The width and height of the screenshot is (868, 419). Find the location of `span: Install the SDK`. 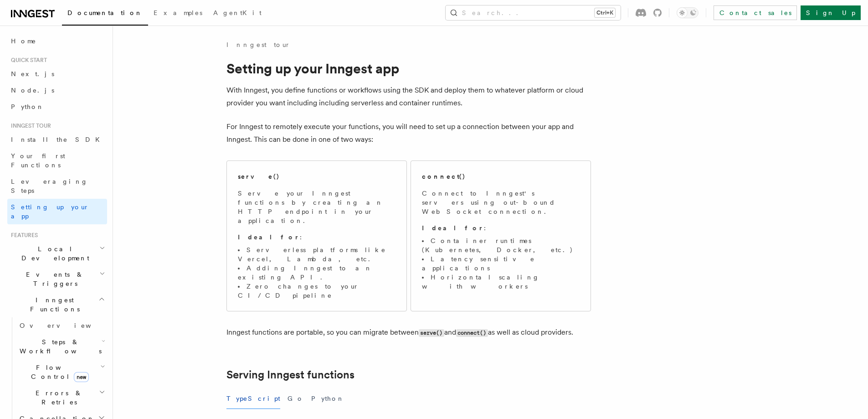

span: Install the SDK is located at coordinates (58, 140).